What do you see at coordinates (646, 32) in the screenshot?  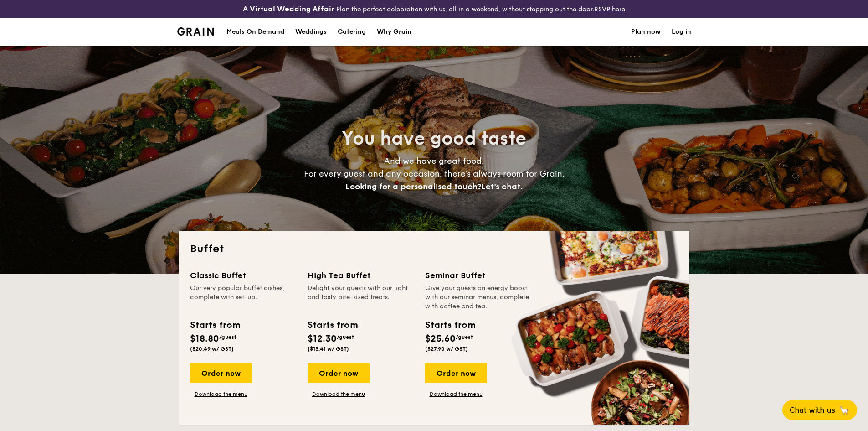 I see `a: Plan now` at bounding box center [646, 32].